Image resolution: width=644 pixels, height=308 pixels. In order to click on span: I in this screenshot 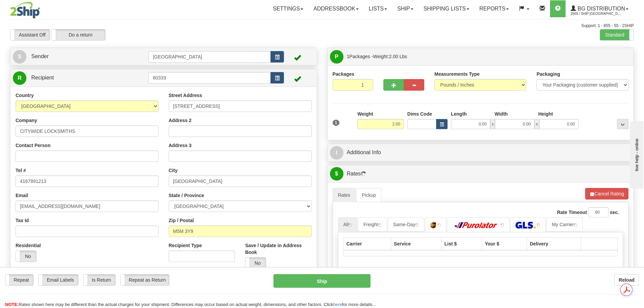, I will do `click(337, 153)`.